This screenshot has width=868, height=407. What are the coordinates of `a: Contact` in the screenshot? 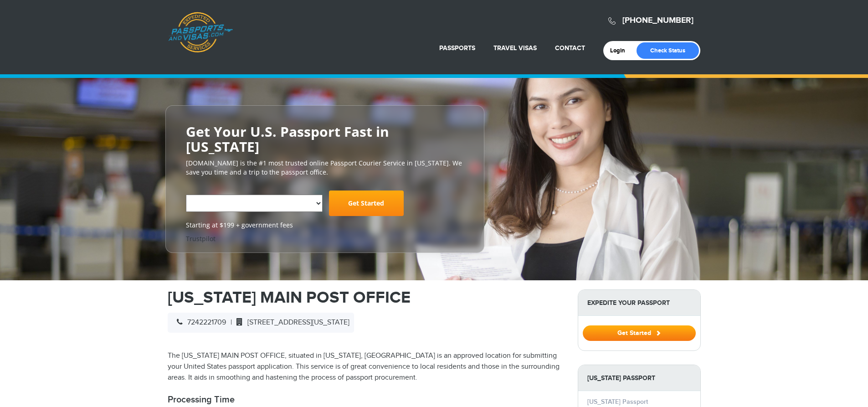 It's located at (570, 48).